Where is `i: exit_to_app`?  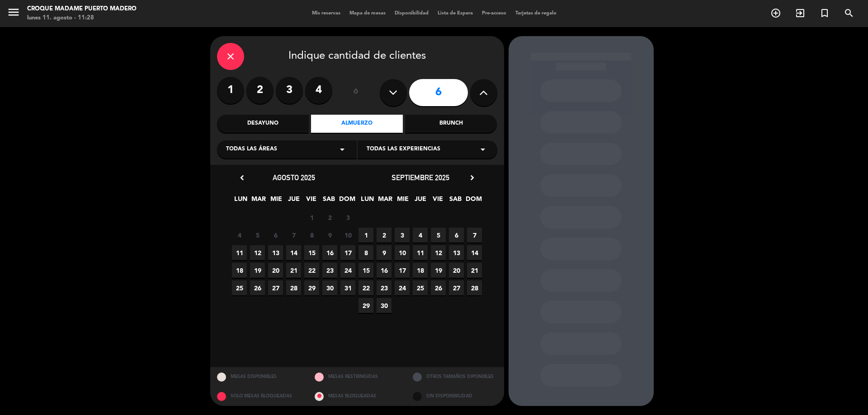
i: exit_to_app is located at coordinates (800, 13).